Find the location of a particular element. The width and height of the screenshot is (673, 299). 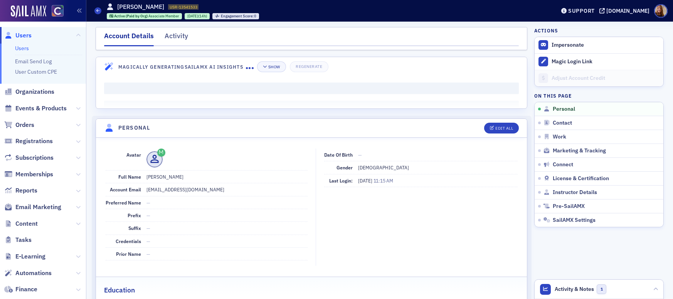

h4: Personal is located at coordinates (134, 128).